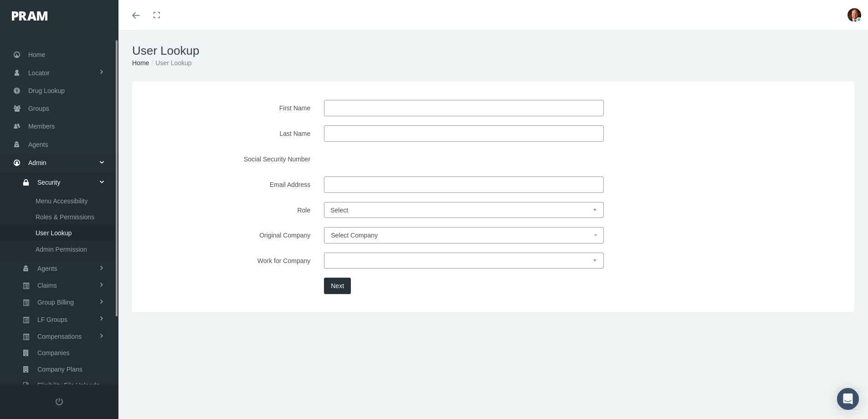 The image size is (868, 419). What do you see at coordinates (65, 217) in the screenshot?
I see `span: Roles & Permissions` at bounding box center [65, 217].